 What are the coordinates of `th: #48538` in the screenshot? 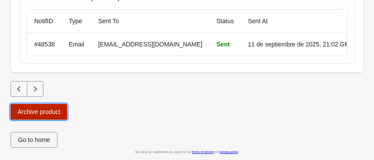 It's located at (44, 44).